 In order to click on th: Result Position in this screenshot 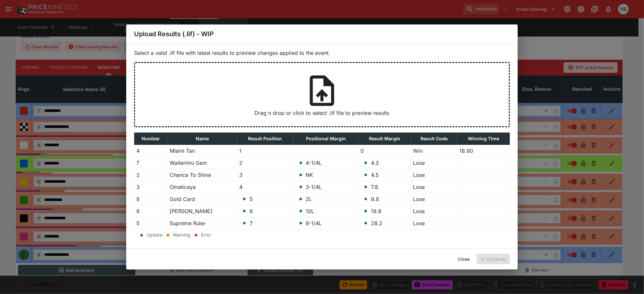, I will do `click(265, 139)`.